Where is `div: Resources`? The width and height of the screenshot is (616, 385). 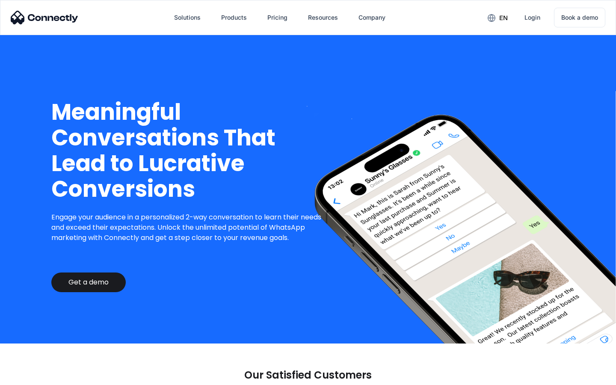
div: Resources is located at coordinates (323, 18).